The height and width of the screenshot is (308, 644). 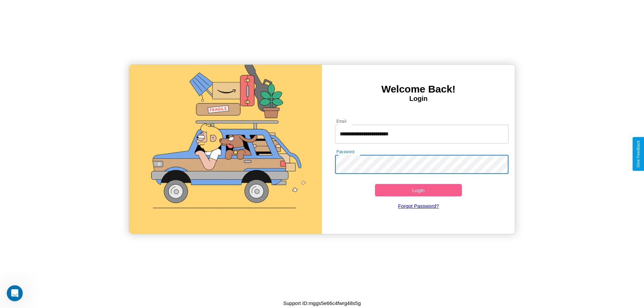 What do you see at coordinates (418, 89) in the screenshot?
I see `h3: Welcome Back!` at bounding box center [418, 89].